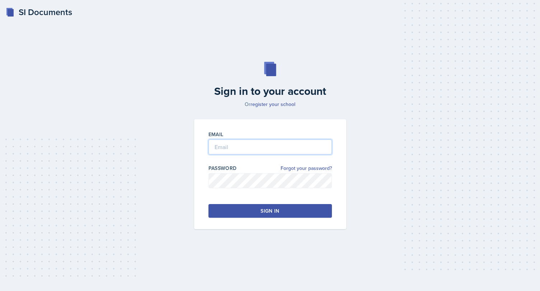  Describe the element at coordinates (270, 91) in the screenshot. I see `h2: Sign in to your account` at that location.